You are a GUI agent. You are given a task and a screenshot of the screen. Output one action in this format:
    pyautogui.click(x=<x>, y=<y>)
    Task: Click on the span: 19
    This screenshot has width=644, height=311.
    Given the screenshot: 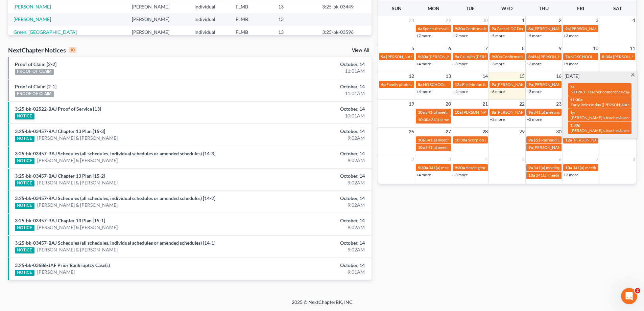 What is the action you would take?
    pyautogui.click(x=411, y=104)
    